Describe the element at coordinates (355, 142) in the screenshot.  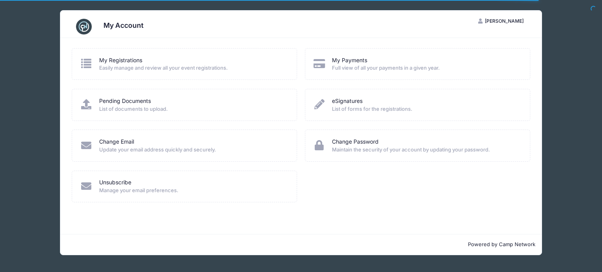
I see `a: Change Password` at that location.